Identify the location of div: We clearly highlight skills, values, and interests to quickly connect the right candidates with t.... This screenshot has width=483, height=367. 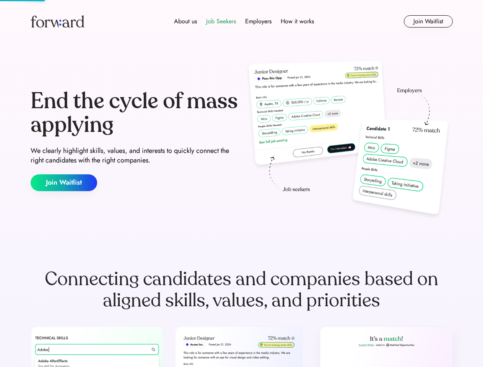
(135, 156).